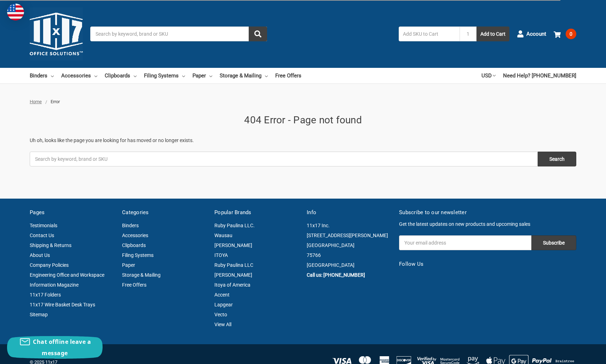  I want to click on button: Add to Cart, so click(493, 34).